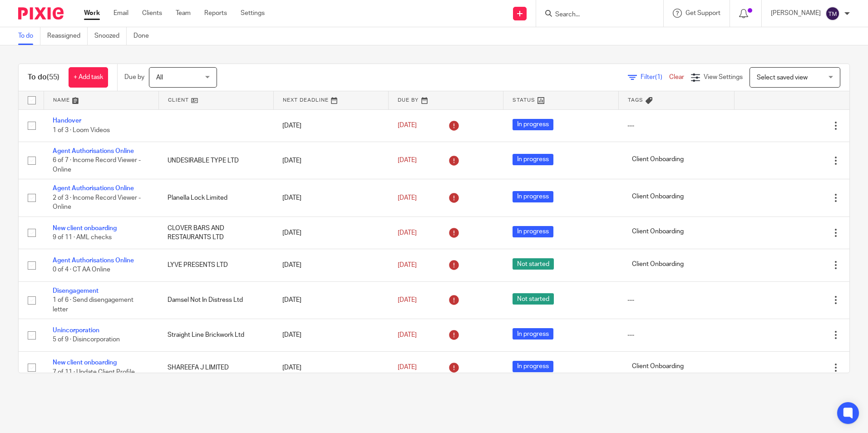 The width and height of the screenshot is (868, 433). What do you see at coordinates (88, 77) in the screenshot?
I see `a: + Add task` at bounding box center [88, 77].